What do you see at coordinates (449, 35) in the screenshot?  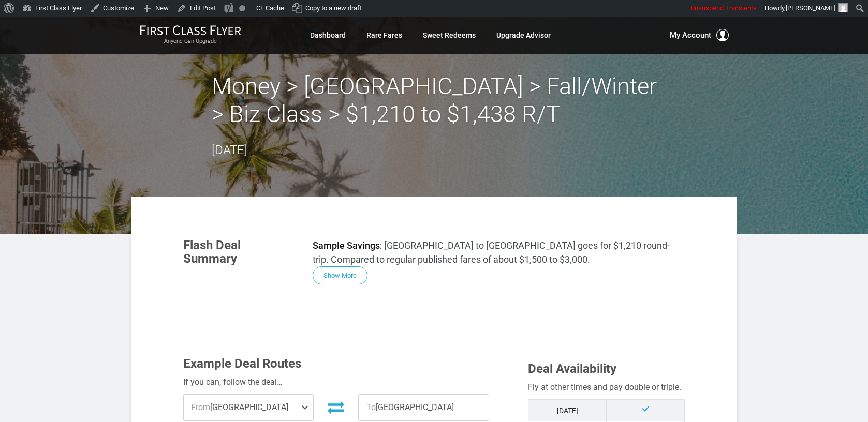 I see `a: Sweet Redeems` at bounding box center [449, 35].